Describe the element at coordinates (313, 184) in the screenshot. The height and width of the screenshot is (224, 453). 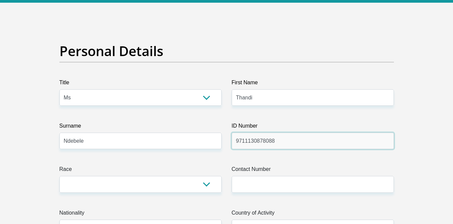
I see `input: Contact Number` at that location.